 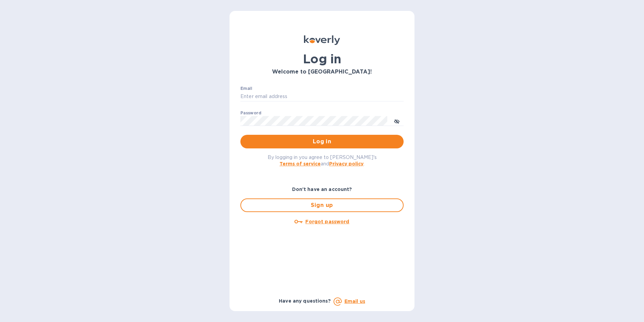 I want to click on button: toggle password visibility, so click(x=397, y=121).